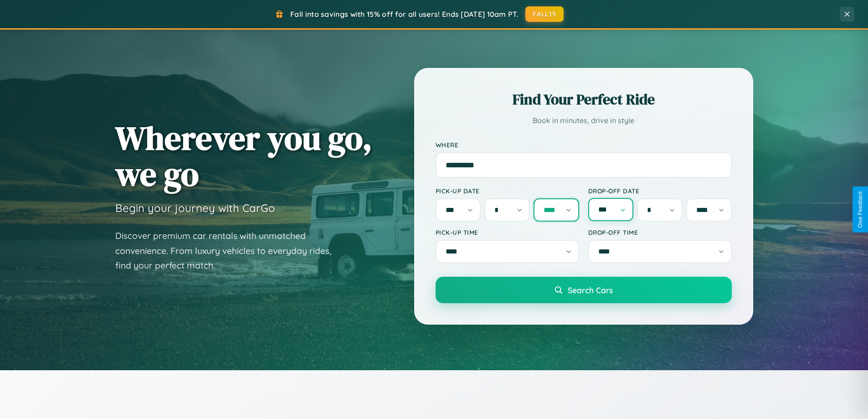  Describe the element at coordinates (244, 156) in the screenshot. I see `h1: Wherever you go, we go` at that location.